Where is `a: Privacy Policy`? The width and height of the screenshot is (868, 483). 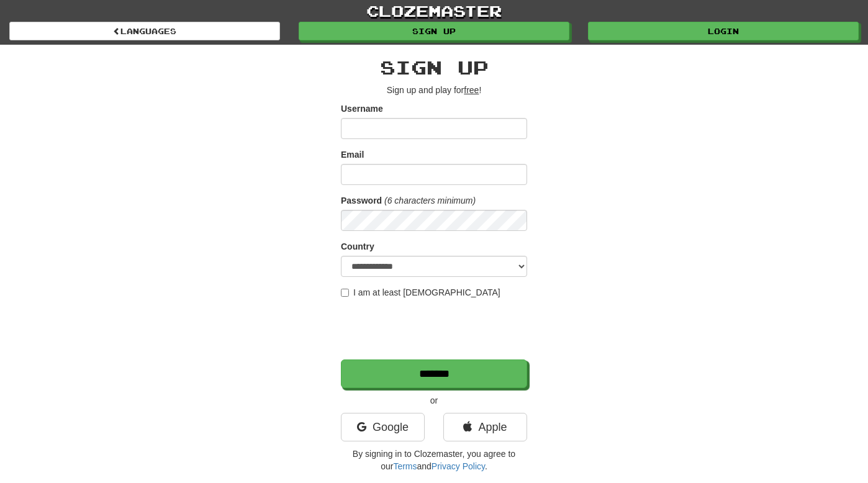
a: Privacy Policy is located at coordinates (458, 466).